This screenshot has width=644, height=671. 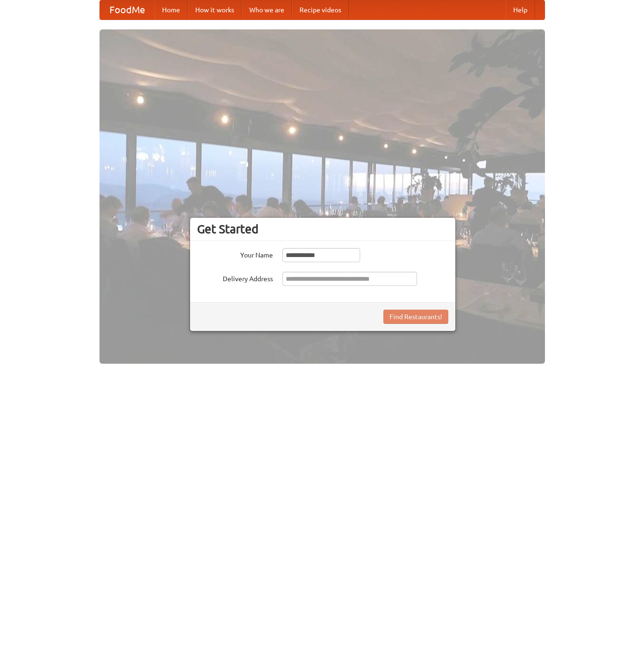 What do you see at coordinates (235, 277) in the screenshot?
I see `label: Delivery Address` at bounding box center [235, 277].